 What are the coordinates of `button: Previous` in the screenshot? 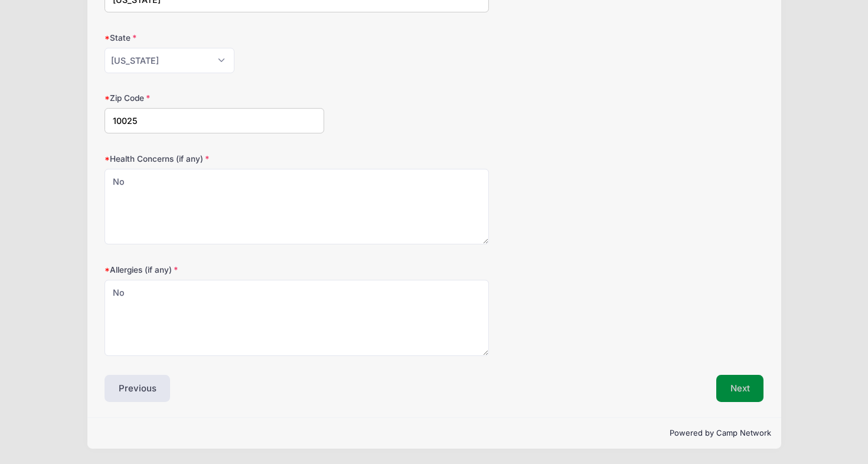 It's located at (137, 388).